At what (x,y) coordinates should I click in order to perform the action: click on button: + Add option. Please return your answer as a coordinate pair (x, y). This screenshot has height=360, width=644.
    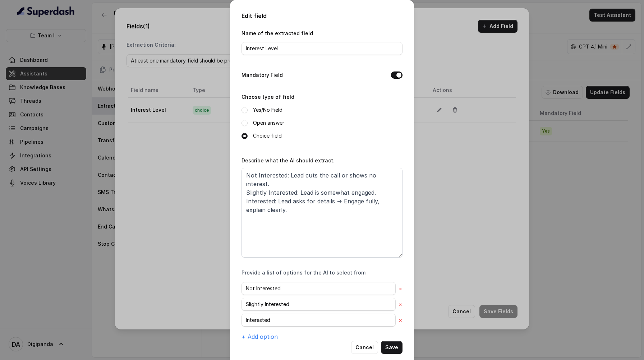
    Looking at the image, I should click on (259, 336).